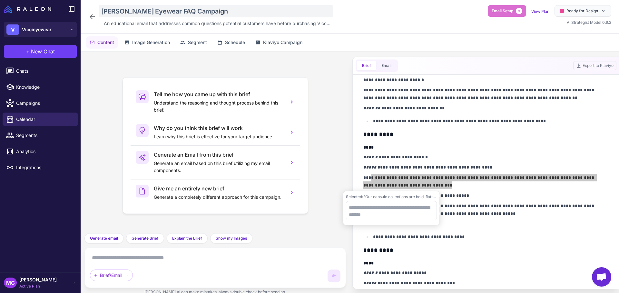 The image size is (619, 293). Describe the element at coordinates (506, 11) in the screenshot. I see `button: Email Setup3` at that location.